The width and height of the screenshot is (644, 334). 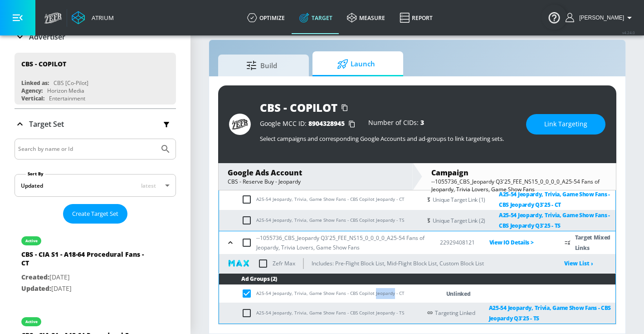 I want to click on span: latest, so click(x=148, y=185).